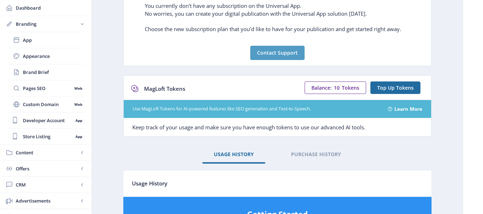 The height and width of the screenshot is (214, 483). Describe the element at coordinates (316, 154) in the screenshot. I see `span: PURCHASE HISTORY` at that location.